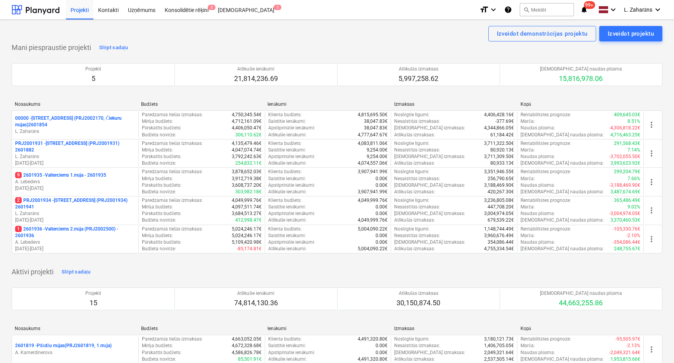  What do you see at coordinates (542, 34) in the screenshot?
I see `div: Izveidot demonstrācijas projektu` at bounding box center [542, 34].